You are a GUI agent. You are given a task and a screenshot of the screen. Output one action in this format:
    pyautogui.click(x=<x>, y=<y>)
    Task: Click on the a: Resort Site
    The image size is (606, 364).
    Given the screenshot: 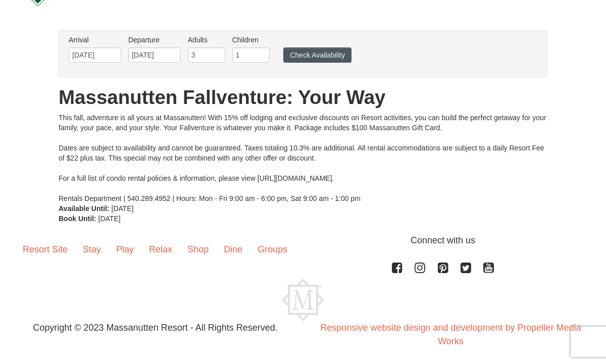 What is the action you would take?
    pyautogui.click(x=45, y=249)
    